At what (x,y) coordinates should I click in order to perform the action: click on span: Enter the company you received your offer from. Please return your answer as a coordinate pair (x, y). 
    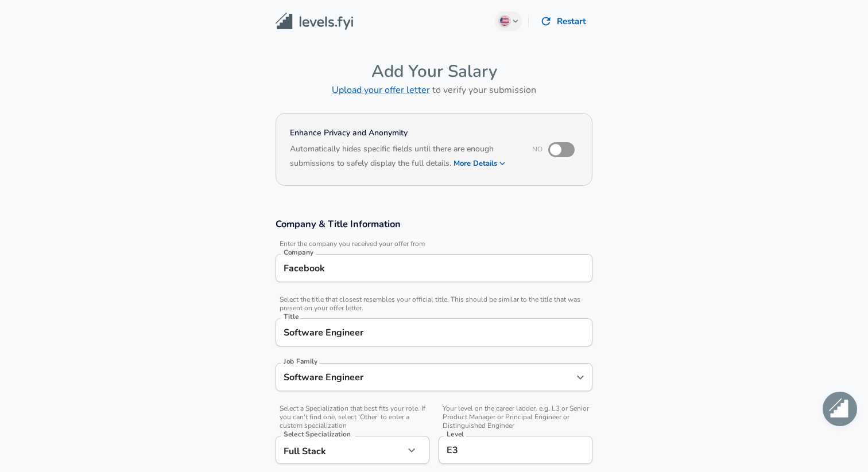
    Looking at the image, I should click on (434, 244).